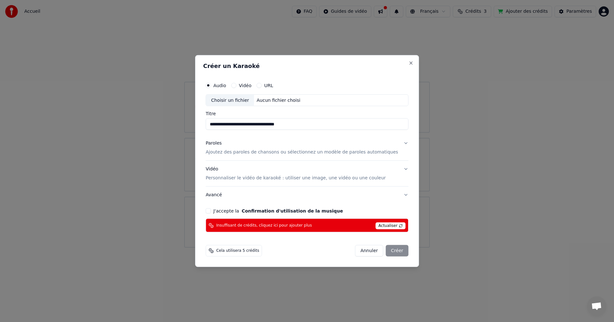  What do you see at coordinates (369, 251) in the screenshot?
I see `button: Annuler` at bounding box center [369, 251].